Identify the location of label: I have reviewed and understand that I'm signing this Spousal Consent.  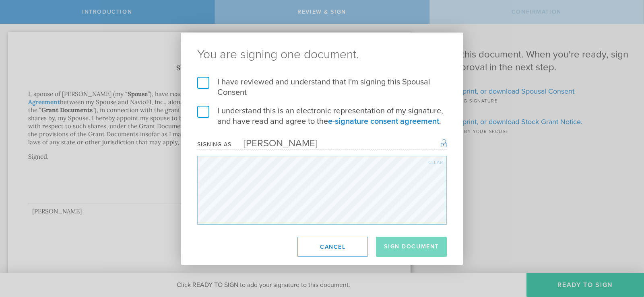
(322, 87).